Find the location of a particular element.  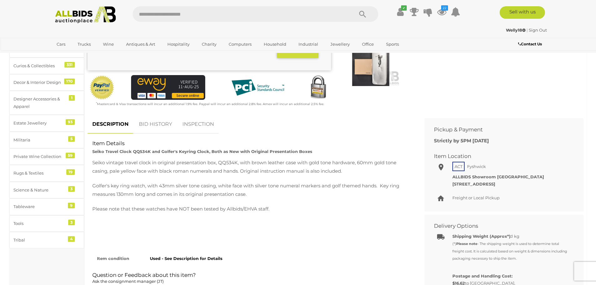

a: Cars is located at coordinates (61, 44).